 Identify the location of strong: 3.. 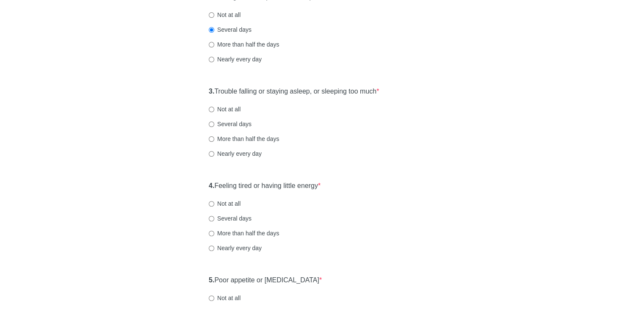
(211, 91).